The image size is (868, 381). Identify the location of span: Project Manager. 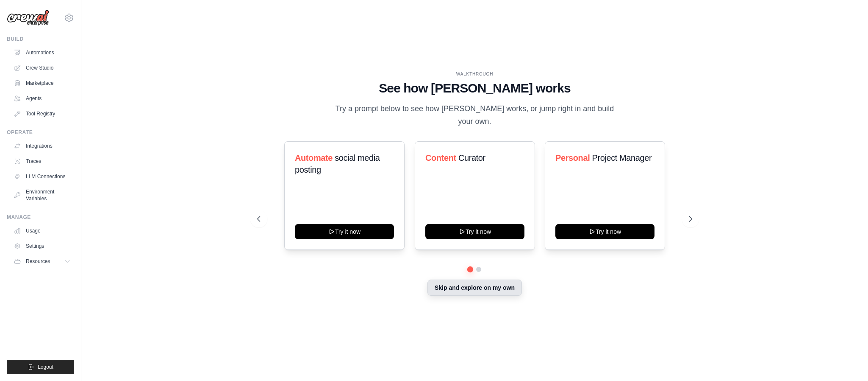
(622, 158).